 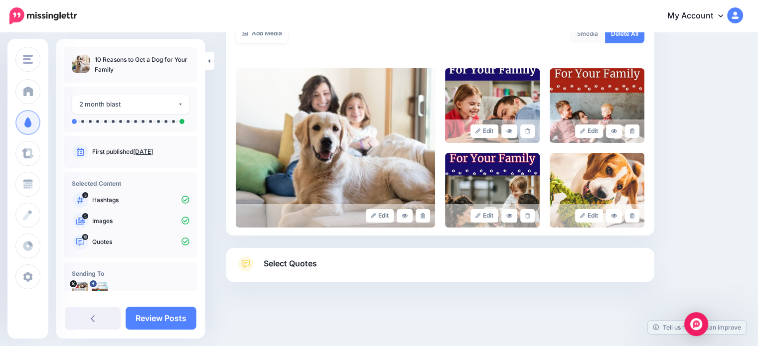 What do you see at coordinates (141, 242) in the screenshot?
I see `p: Quotes` at bounding box center [141, 242].